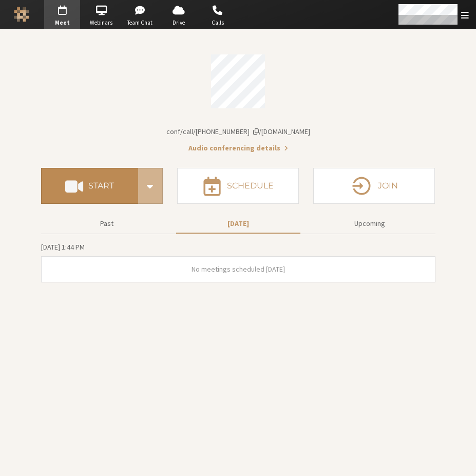 This screenshot has width=476, height=476. I want to click on button: Upcoming, so click(370, 223).